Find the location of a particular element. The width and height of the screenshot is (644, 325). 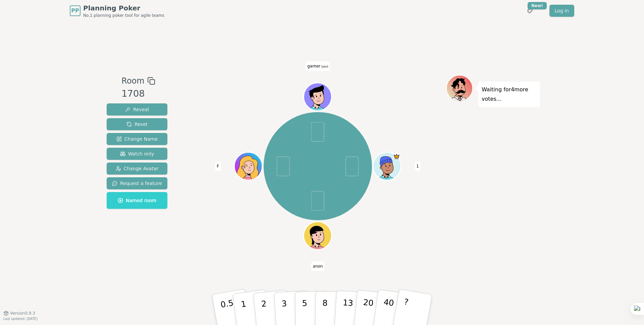

span: Change Name is located at coordinates (137, 139).